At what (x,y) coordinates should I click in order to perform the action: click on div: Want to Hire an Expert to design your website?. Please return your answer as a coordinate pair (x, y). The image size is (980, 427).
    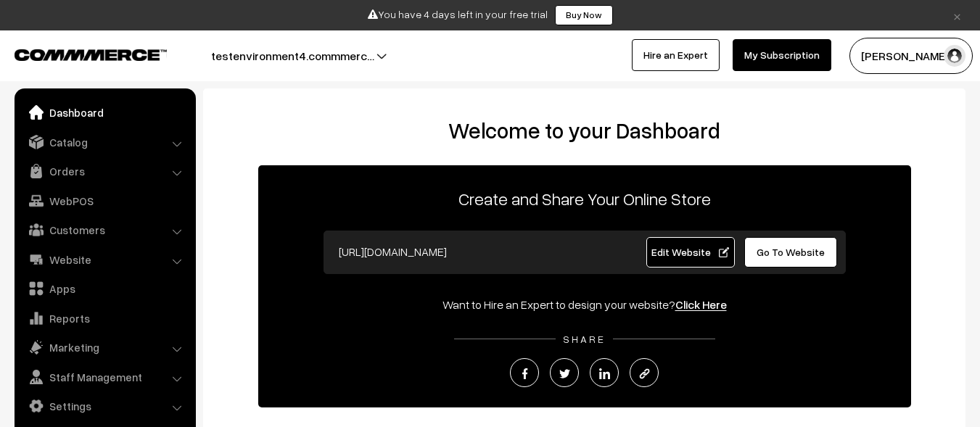
    Looking at the image, I should click on (585, 305).